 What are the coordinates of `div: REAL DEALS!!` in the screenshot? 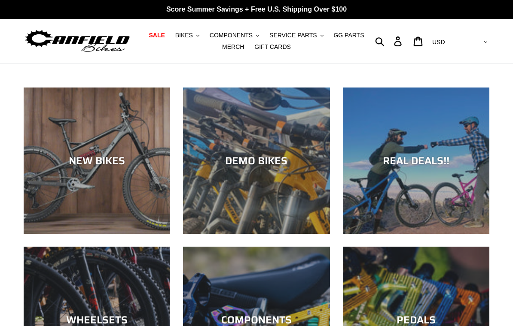 It's located at (416, 161).